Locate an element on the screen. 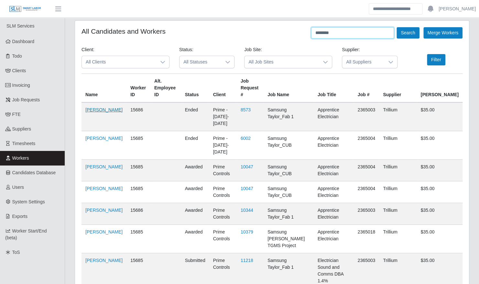  span: Workers is located at coordinates (21, 158).